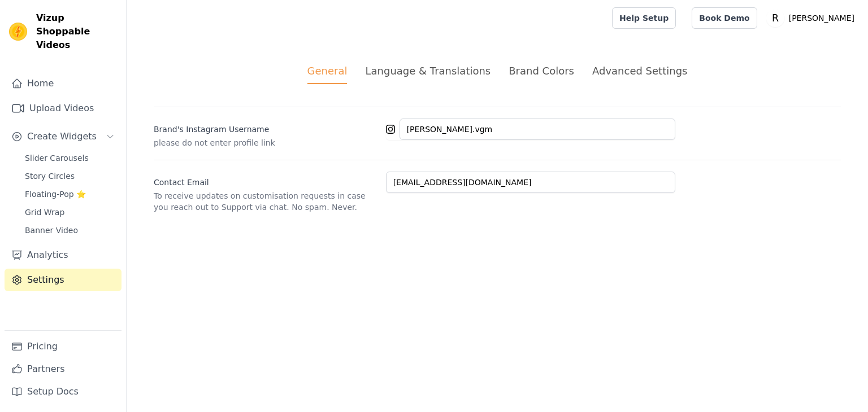  I want to click on span: Grid Wrap, so click(45, 212).